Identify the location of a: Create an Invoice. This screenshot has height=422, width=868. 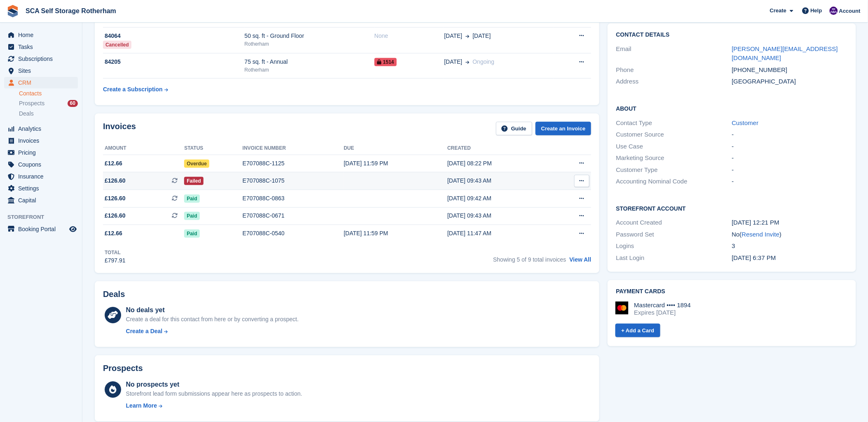
(564, 129).